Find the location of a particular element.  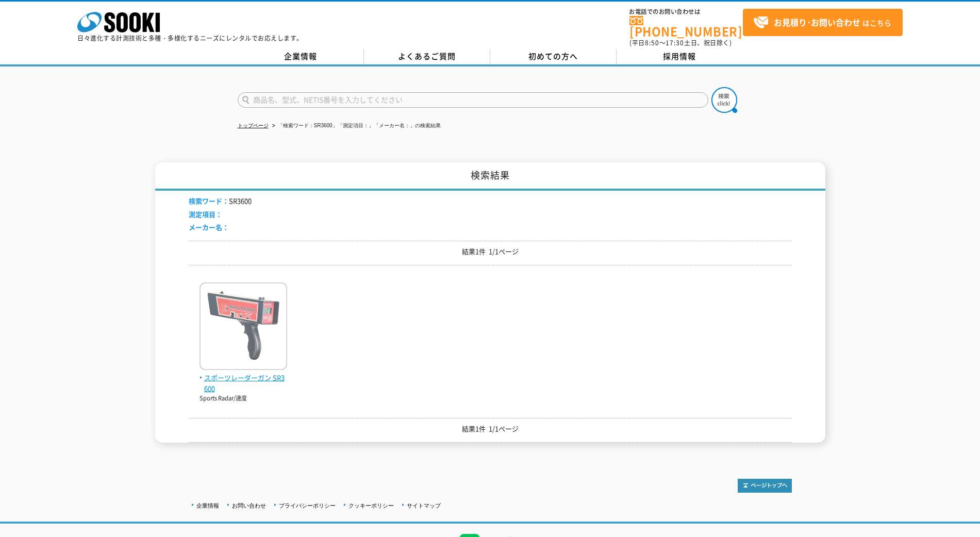

span: メーカー名： is located at coordinates (209, 227).